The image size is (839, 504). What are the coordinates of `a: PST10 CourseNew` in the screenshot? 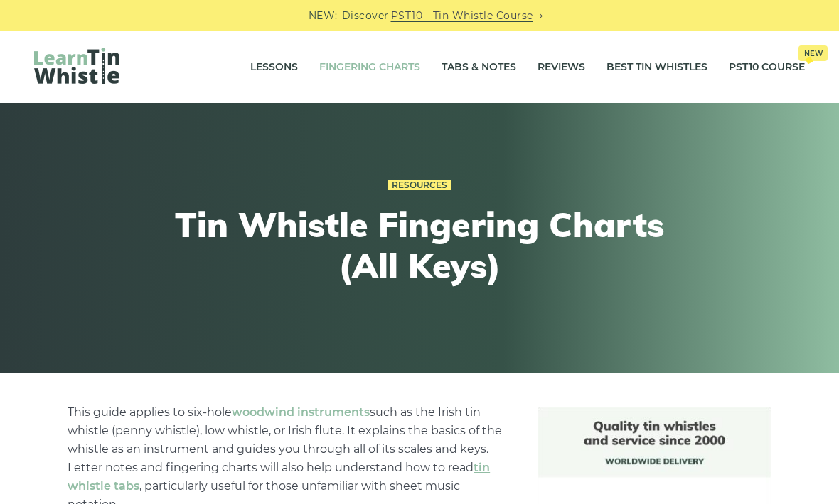 It's located at (766, 68).